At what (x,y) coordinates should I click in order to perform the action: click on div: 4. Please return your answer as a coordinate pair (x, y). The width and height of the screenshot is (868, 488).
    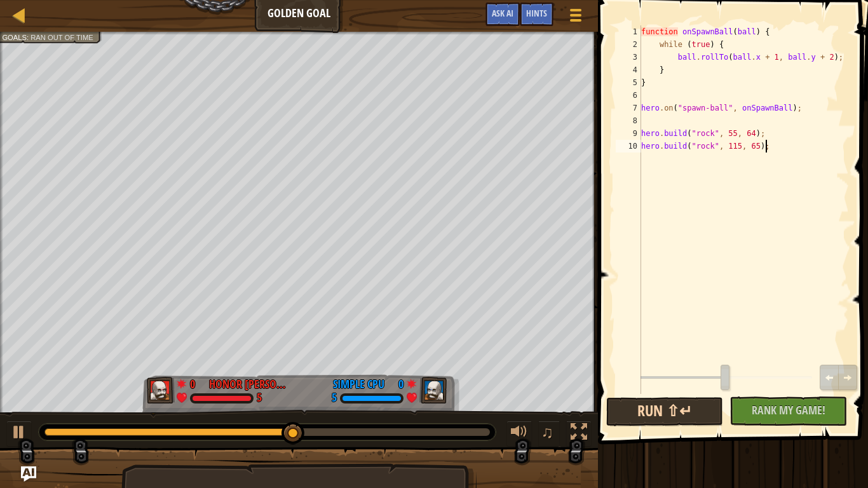
    Looking at the image, I should click on (629, 70).